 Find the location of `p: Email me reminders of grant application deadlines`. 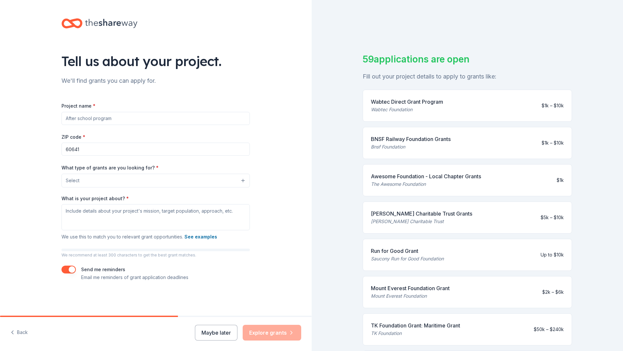

p: Email me reminders of grant application deadlines is located at coordinates (135, 277).